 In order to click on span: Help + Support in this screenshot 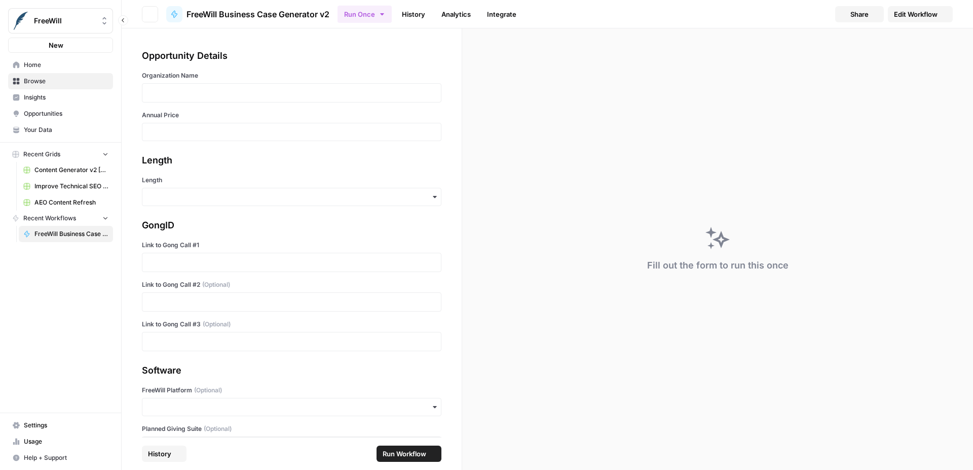, I will do `click(66, 457)`.